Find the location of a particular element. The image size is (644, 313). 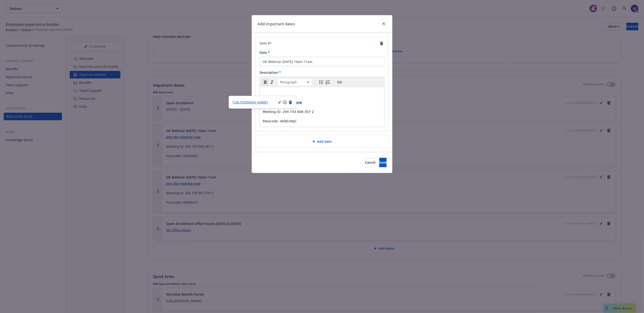

button: Save is located at coordinates (383, 162).